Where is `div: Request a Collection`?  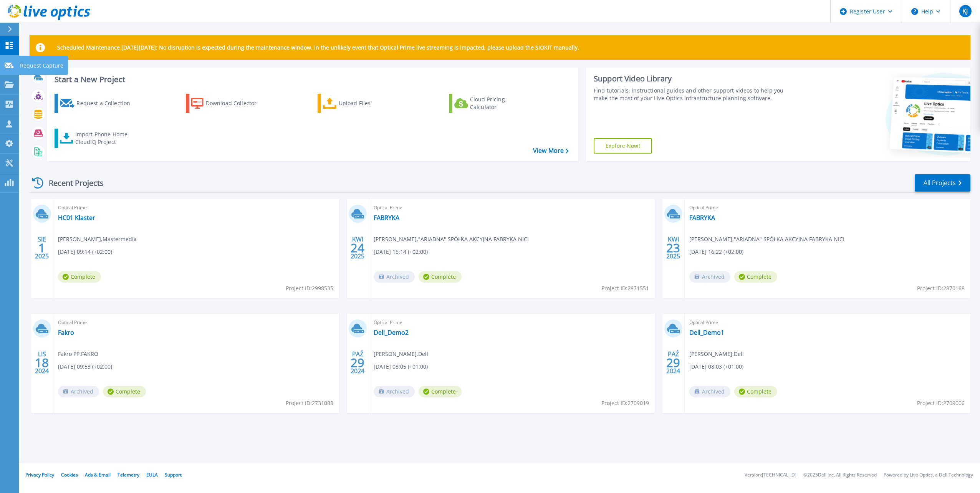
div: Request a Collection is located at coordinates (107, 103).